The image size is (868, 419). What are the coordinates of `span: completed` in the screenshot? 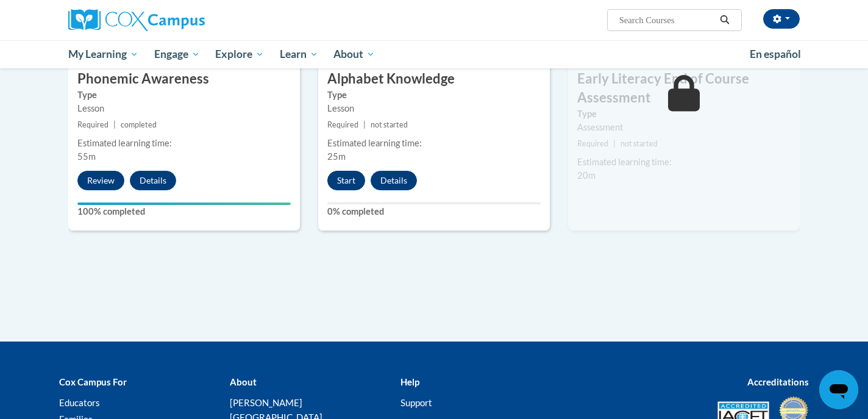 It's located at (138, 124).